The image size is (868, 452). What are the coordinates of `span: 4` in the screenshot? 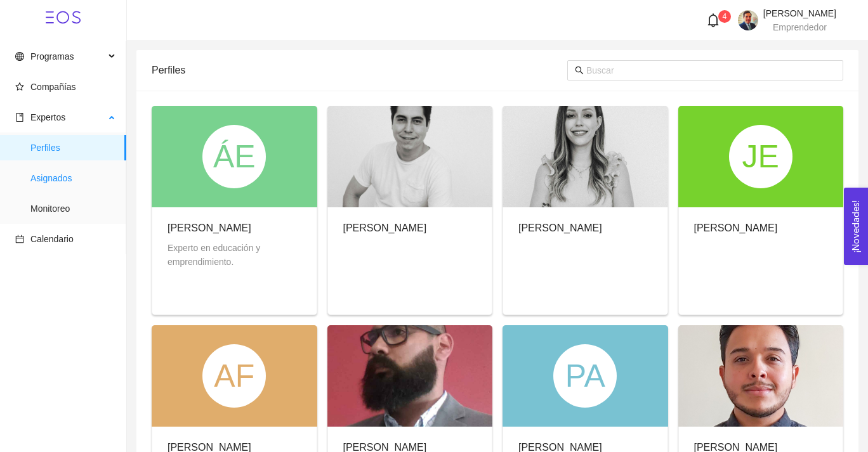 It's located at (725, 16).